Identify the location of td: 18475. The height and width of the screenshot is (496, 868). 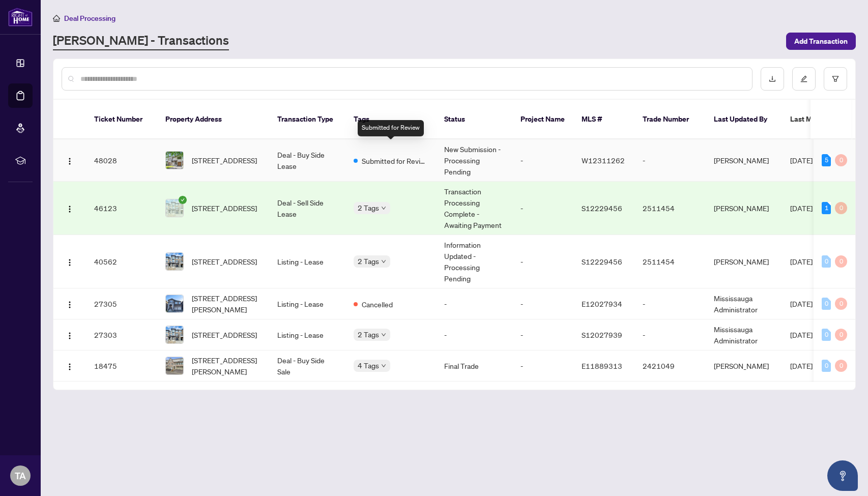
(122, 366).